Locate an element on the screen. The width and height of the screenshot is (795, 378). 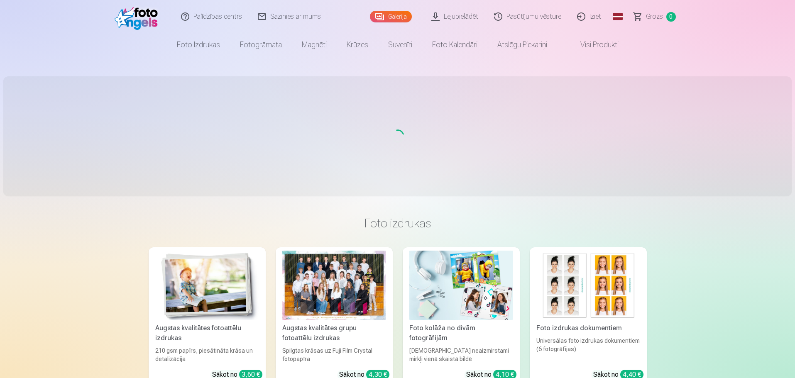
a: Foto izdrukas is located at coordinates (199, 45).